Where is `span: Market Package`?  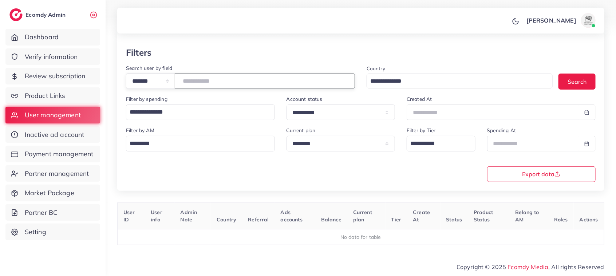 span: Market Package is located at coordinates (50, 193).